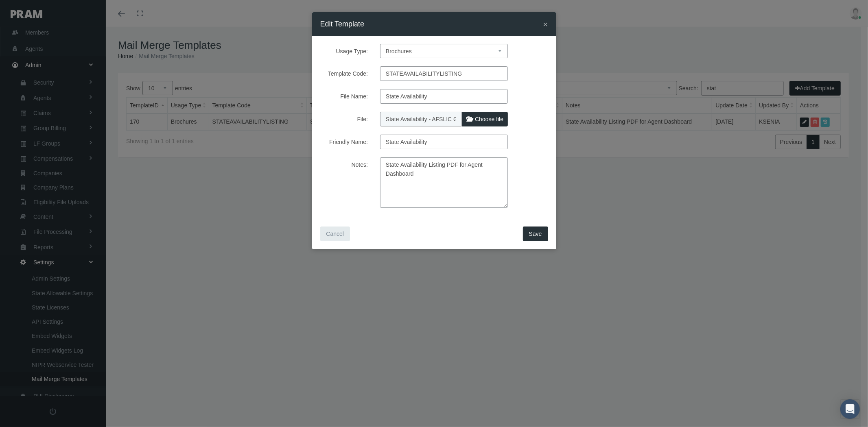  Describe the element at coordinates (344, 51) in the screenshot. I see `label: Usage Type:` at that location.